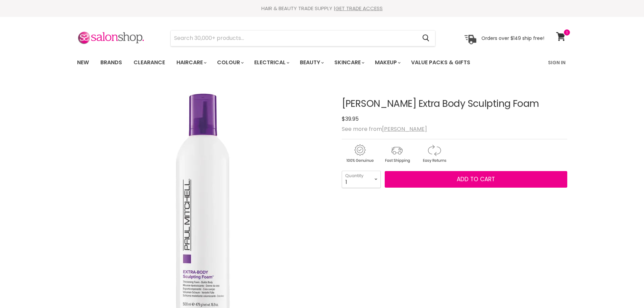  What do you see at coordinates (476, 179) in the screenshot?
I see `span: Add to cart` at bounding box center [476, 179].